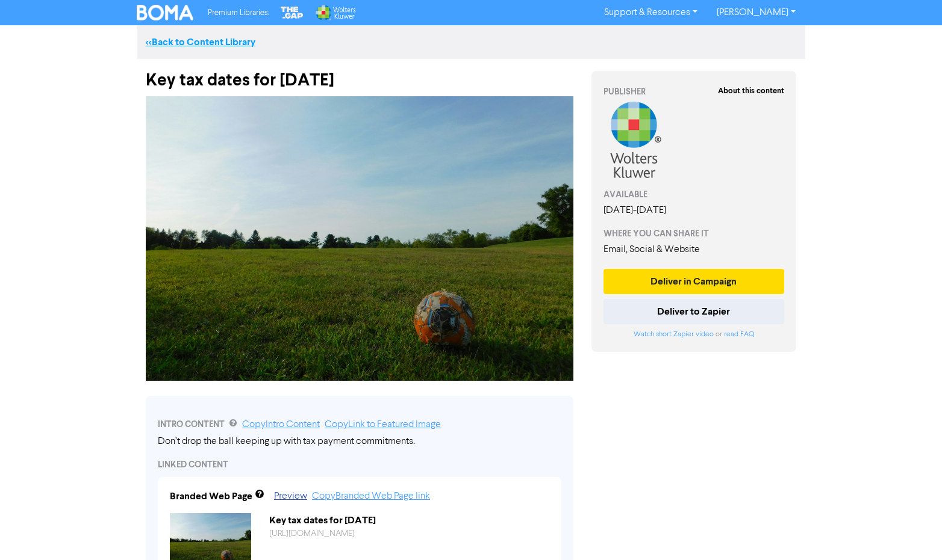 This screenshot has height=560, width=942. I want to click on img: BOMA Logo, so click(165, 13).